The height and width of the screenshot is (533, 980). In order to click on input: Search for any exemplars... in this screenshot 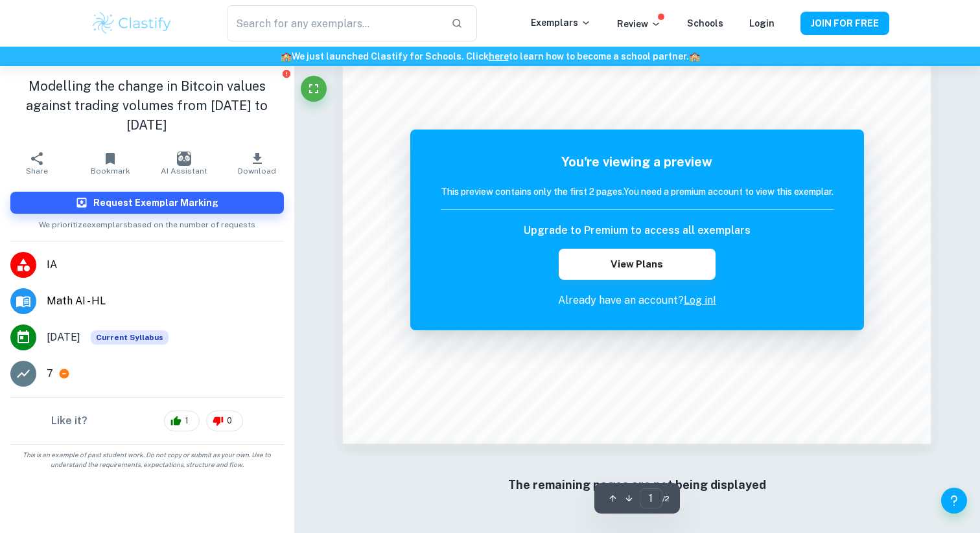, I will do `click(334, 23)`.